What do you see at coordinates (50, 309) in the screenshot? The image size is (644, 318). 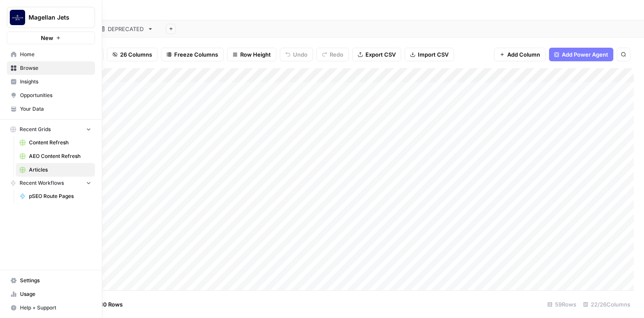 I see `button: Help + Support` at bounding box center [50, 309].